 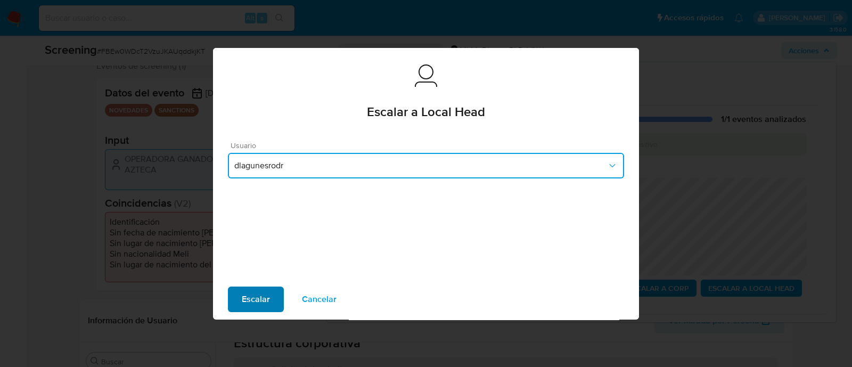 I want to click on button: Escalar, so click(x=256, y=299).